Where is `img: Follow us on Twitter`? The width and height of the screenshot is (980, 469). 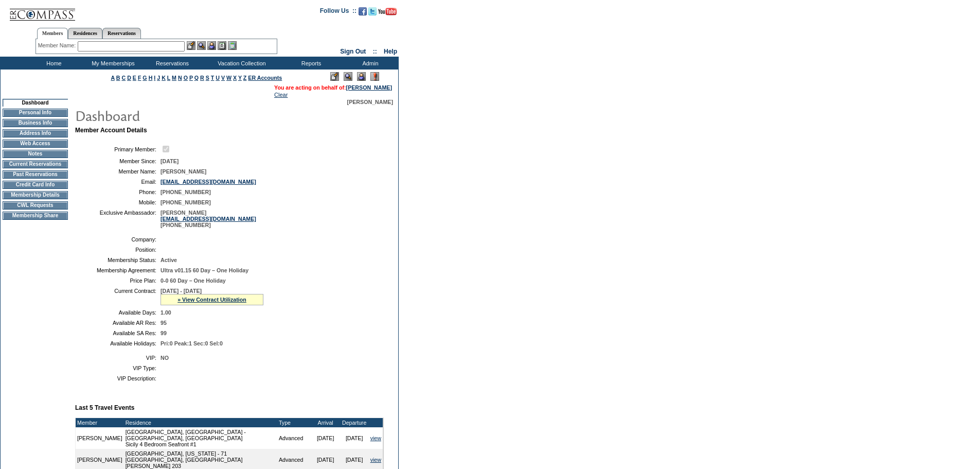 img: Follow us on Twitter is located at coordinates (373, 12).